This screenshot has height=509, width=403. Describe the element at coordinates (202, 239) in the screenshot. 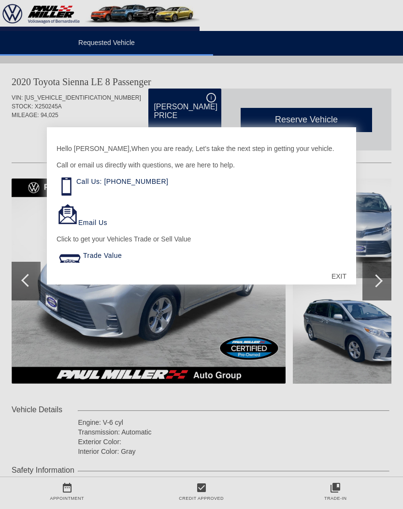

I see `p: Click to get your Vehicles Trade or Sell Value` at that location.